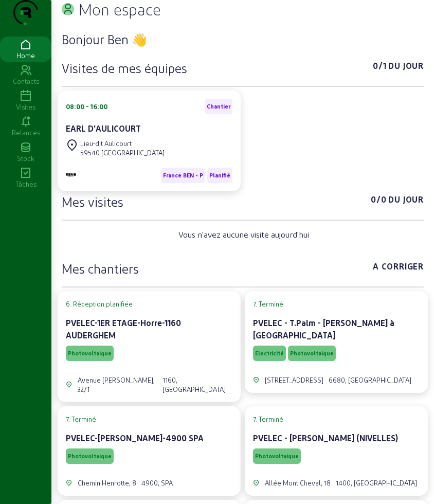 The width and height of the screenshot is (434, 504). I want to click on div: Allée Mont Cheval, 18, so click(297, 483).